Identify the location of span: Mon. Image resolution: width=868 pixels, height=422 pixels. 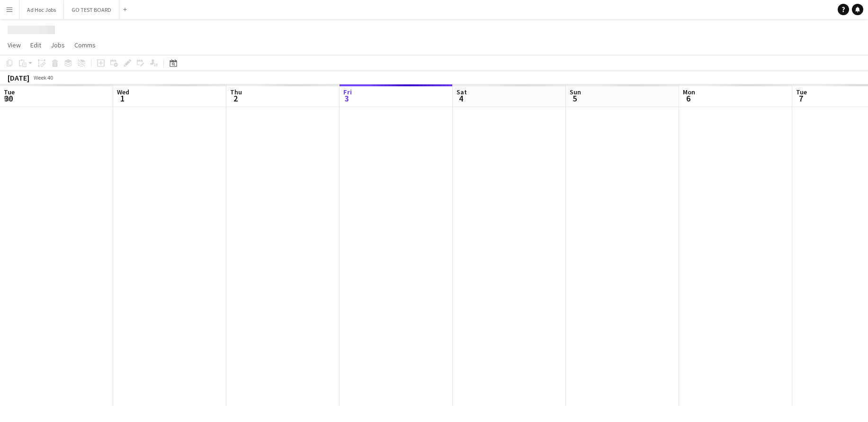
(689, 92).